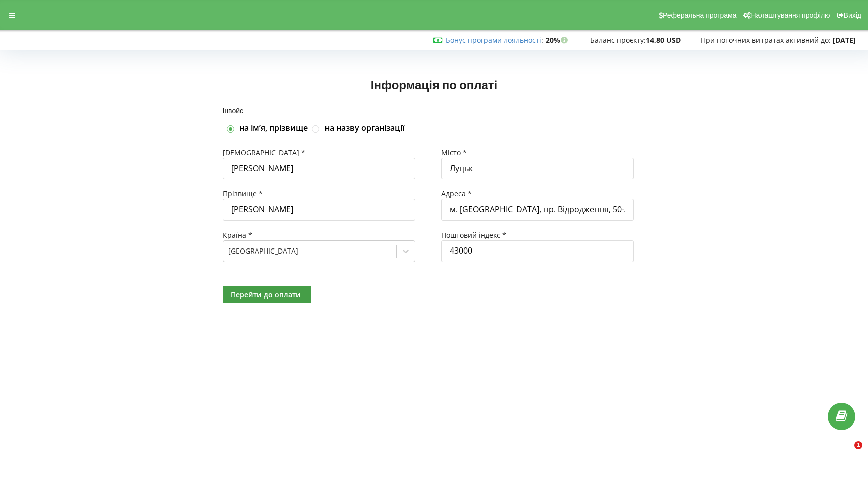  Describe the element at coordinates (859, 446) in the screenshot. I see `span: 1` at that location.